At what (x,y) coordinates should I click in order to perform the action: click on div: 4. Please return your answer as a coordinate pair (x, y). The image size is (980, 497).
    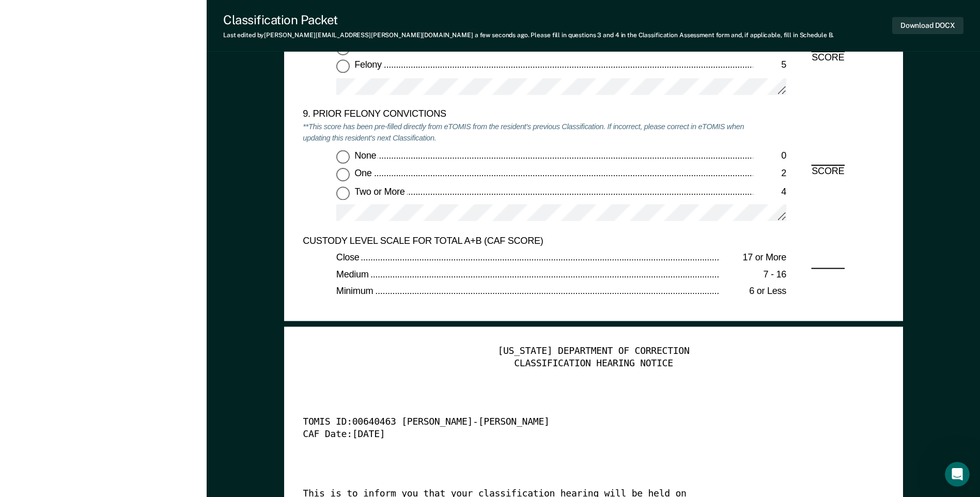
    Looking at the image, I should click on (769, 192).